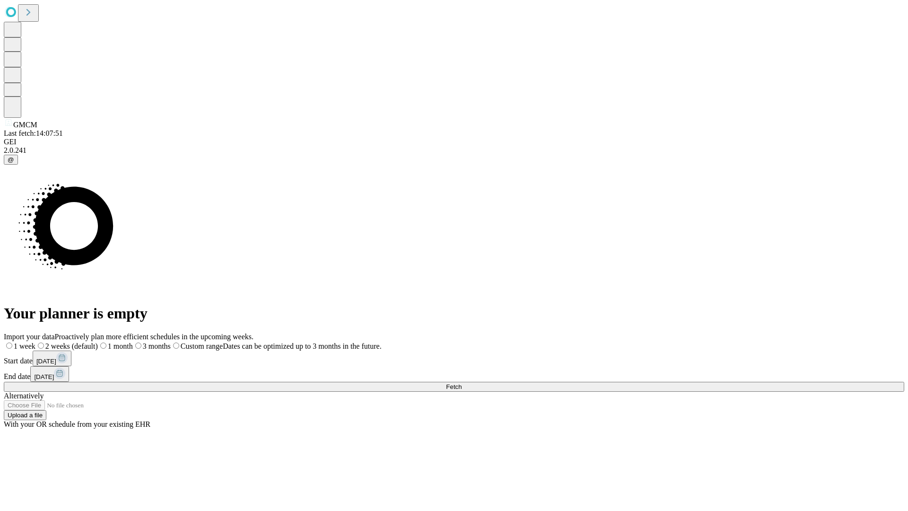  Describe the element at coordinates (176, 345) in the screenshot. I see `input: Custom rangeDates can be optimized up to 3 months in the future.` at that location.